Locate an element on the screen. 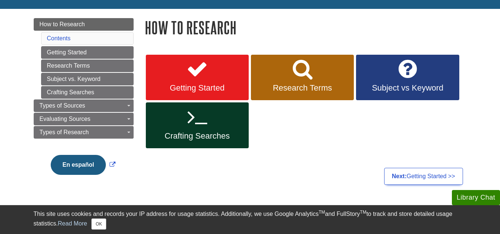 The width and height of the screenshot is (500, 234). a: Evaluating Sources is located at coordinates (84, 119).